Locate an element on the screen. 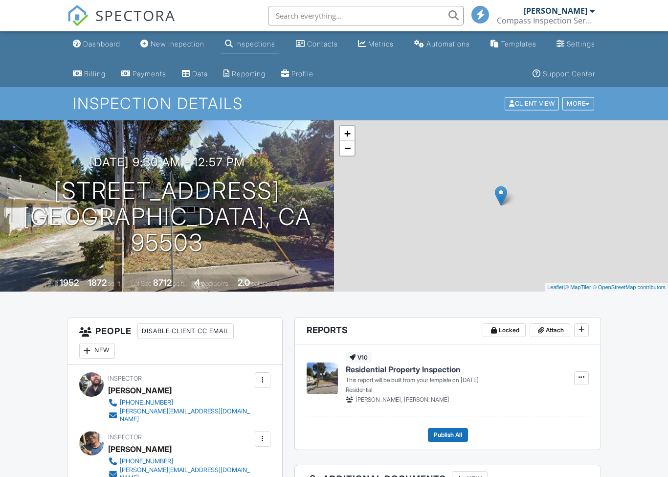 The width and height of the screenshot is (668, 477). div: Profile is located at coordinates (302, 73).